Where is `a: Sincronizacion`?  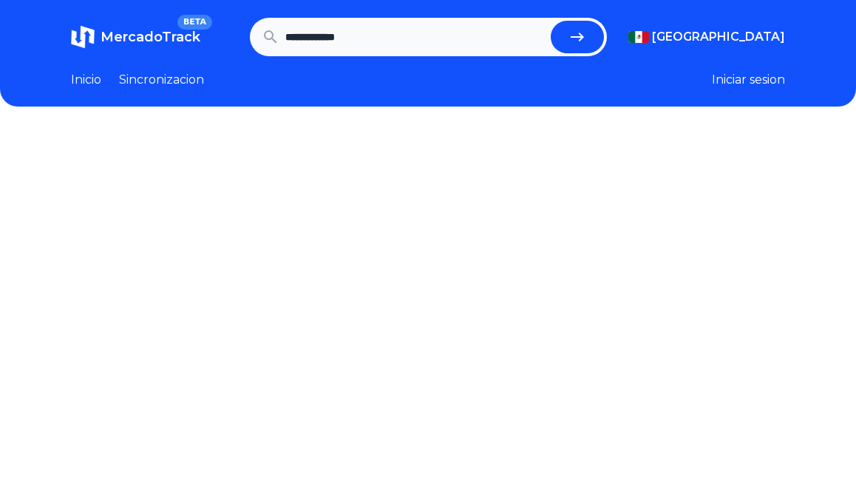
a: Sincronizacion is located at coordinates (161, 80).